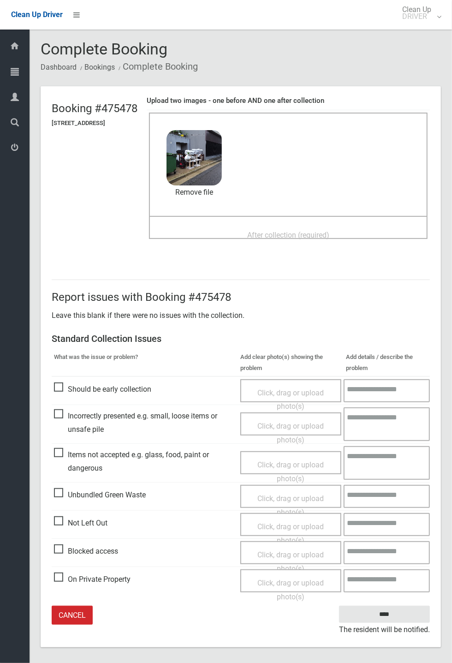 This screenshot has height=663, width=452. What do you see at coordinates (157, 66) in the screenshot?
I see `li: Complete Booking` at bounding box center [157, 66].